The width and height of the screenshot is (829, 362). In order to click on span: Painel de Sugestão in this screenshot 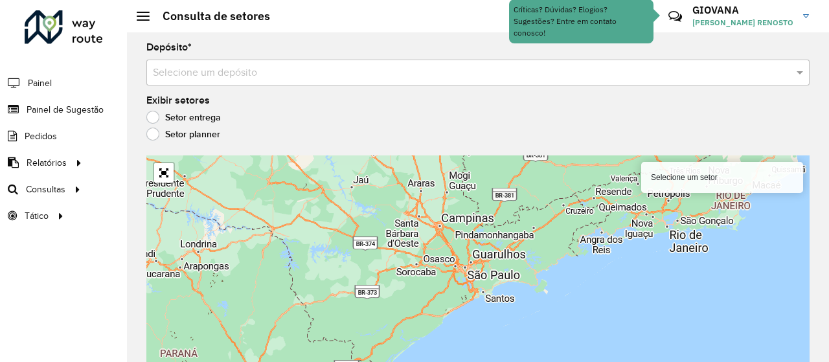, I will do `click(65, 109)`.